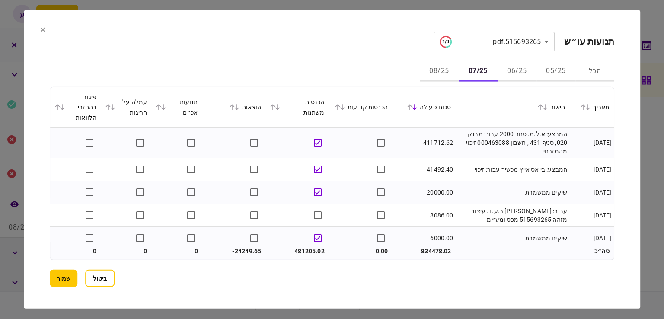 This screenshot has height=319, width=664. I want to click on div: הכנסות קבועות, so click(360, 107).